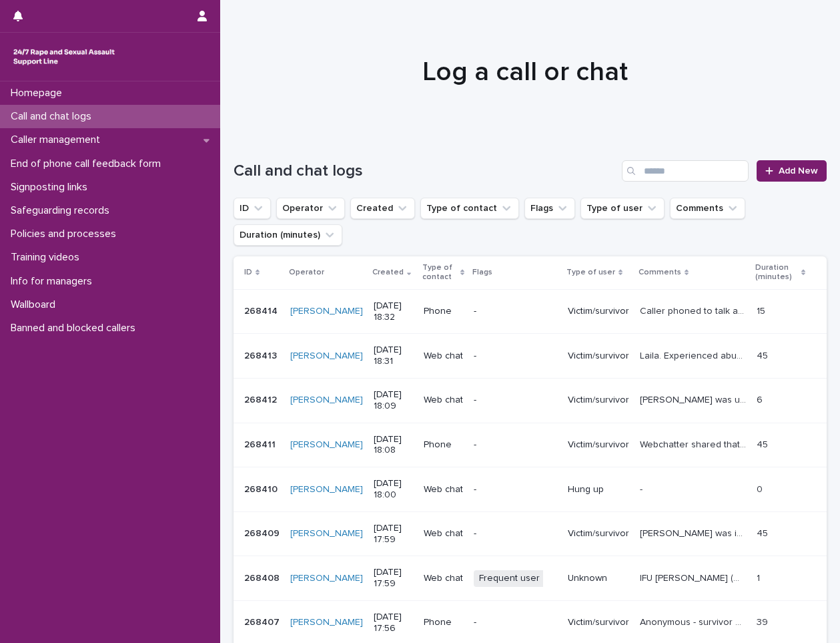  What do you see at coordinates (525, 72) in the screenshot?
I see `h1: Log a call or chat` at bounding box center [525, 72].